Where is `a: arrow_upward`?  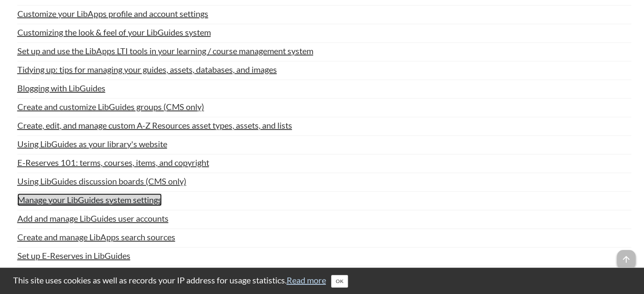
a: arrow_upward is located at coordinates (627, 256).